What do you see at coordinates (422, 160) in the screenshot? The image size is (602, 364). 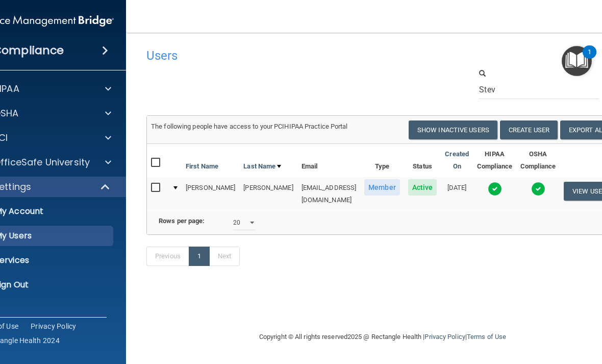 I see `th: Status` at bounding box center [422, 160].